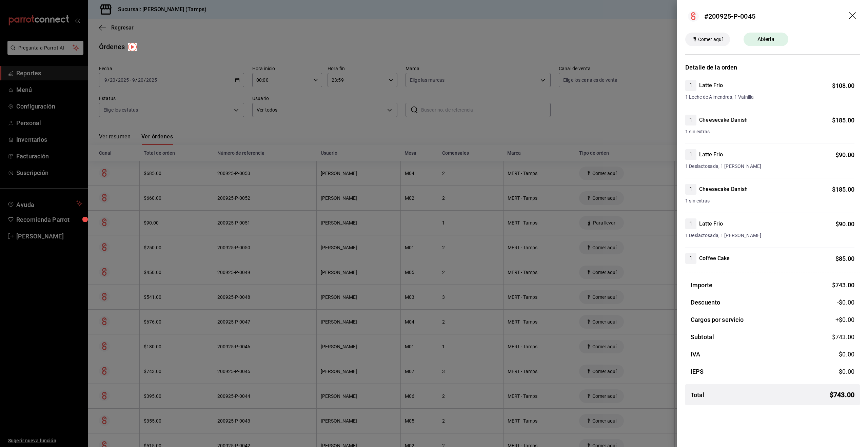  What do you see at coordinates (715, 258) in the screenshot?
I see `h4: Coffee Cake` at bounding box center [715, 258].